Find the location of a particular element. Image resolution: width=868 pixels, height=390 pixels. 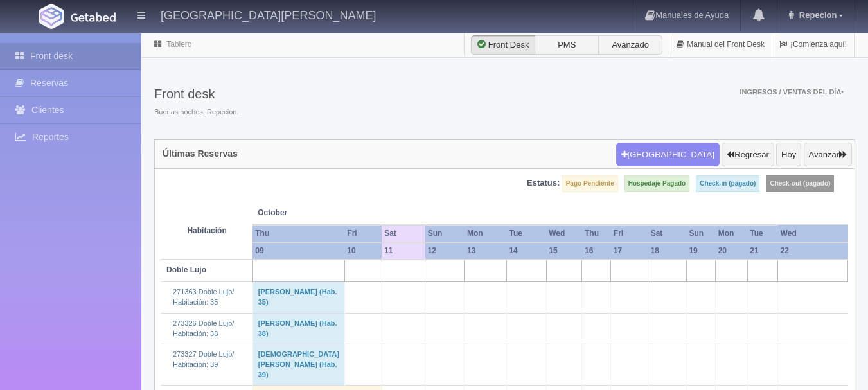

label: Estatus: is located at coordinates (543, 183).